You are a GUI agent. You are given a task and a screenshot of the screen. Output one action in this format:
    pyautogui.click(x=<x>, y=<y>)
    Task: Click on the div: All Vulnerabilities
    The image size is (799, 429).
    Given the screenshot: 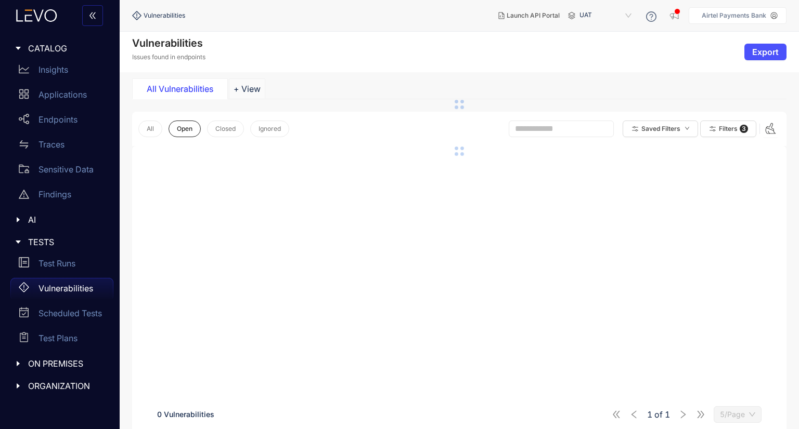 What is the action you would take?
    pyautogui.click(x=180, y=89)
    